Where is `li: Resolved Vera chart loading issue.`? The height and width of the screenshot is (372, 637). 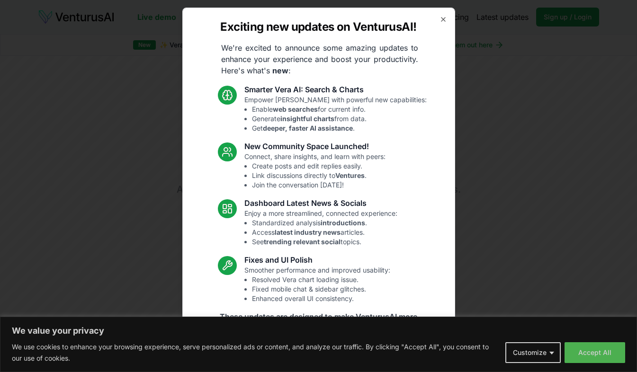 li: Resolved Vera chart loading issue. is located at coordinates (321, 280).